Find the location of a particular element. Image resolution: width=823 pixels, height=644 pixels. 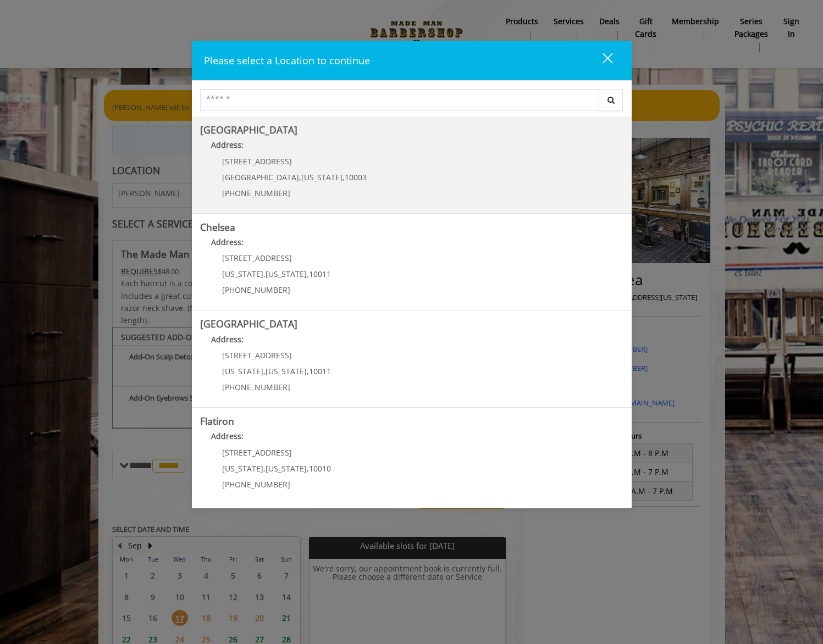

b: Flatiron is located at coordinates (217, 421).